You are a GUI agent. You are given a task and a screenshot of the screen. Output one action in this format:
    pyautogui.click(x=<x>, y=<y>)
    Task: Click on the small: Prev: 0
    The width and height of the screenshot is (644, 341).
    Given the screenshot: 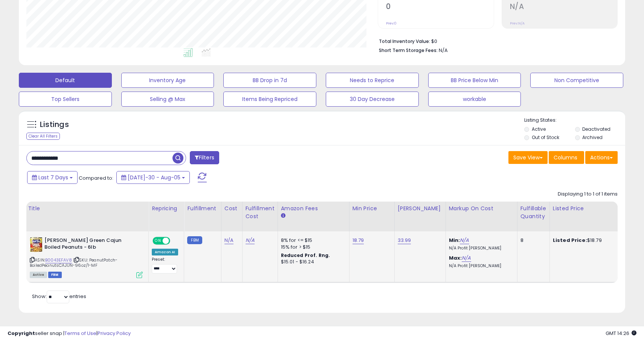 What is the action you would take?
    pyautogui.click(x=391, y=23)
    